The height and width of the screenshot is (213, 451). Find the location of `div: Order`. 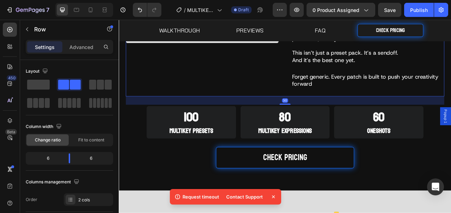

div: Order is located at coordinates (31, 199).